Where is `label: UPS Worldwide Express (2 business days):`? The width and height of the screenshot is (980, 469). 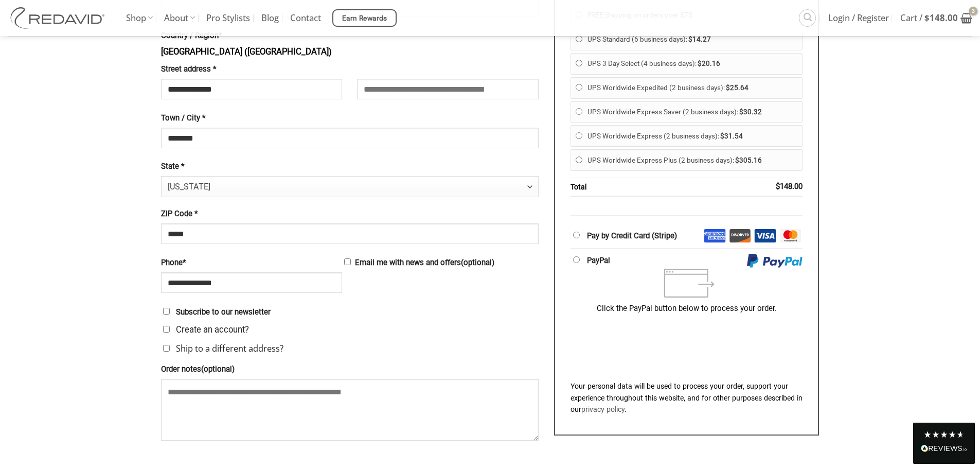
label: UPS Worldwide Express (2 business days): is located at coordinates (693, 136).